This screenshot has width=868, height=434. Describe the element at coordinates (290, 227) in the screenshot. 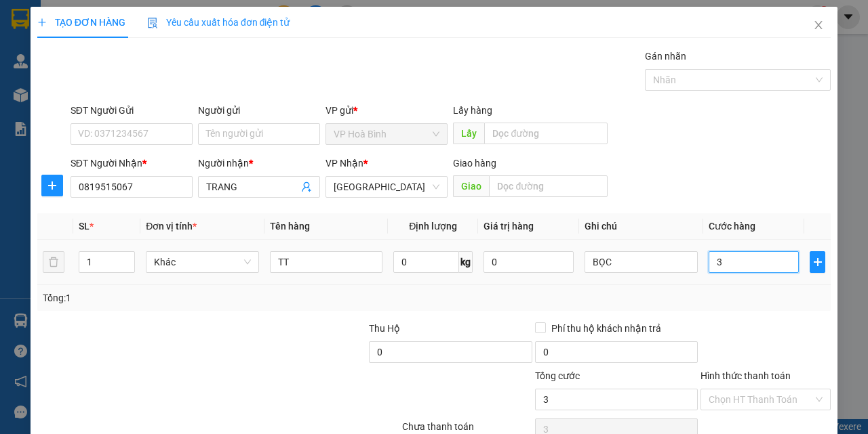

I see `span: Tên hàng` at that location.